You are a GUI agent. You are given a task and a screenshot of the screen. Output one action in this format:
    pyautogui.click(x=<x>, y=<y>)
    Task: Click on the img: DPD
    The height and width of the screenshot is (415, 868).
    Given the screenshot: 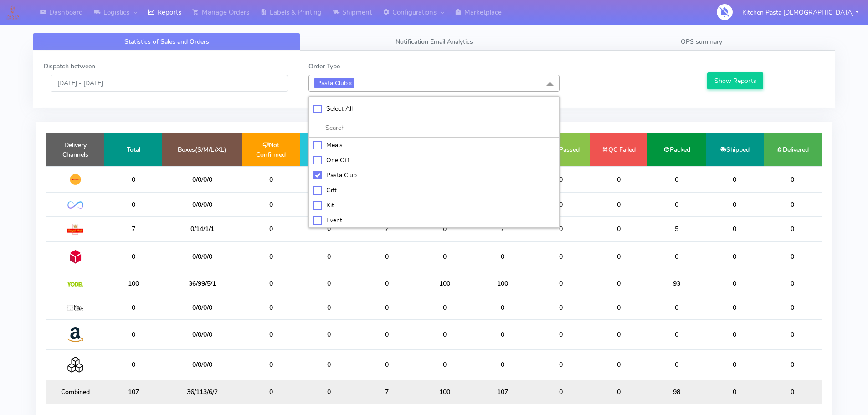 What is the action you would take?
    pyautogui.click(x=75, y=256)
    